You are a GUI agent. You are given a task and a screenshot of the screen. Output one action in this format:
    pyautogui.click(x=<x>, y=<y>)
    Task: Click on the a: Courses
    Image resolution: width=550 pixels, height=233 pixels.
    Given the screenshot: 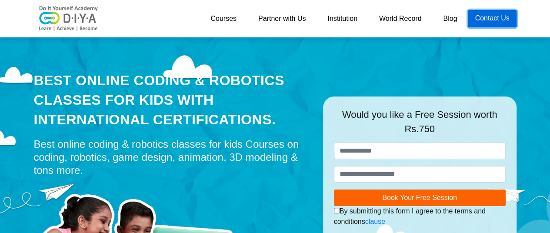 What is the action you would take?
    pyautogui.click(x=224, y=19)
    